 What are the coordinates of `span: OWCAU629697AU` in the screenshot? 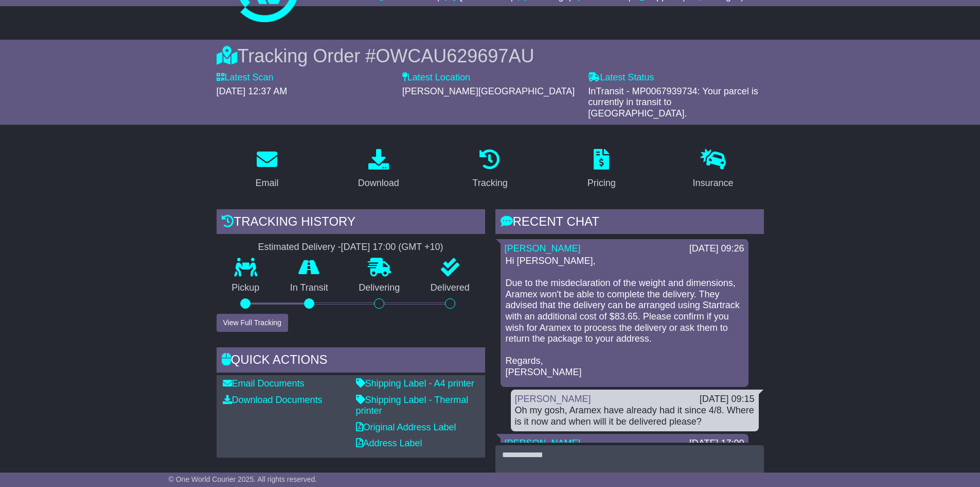 It's located at (455, 56).